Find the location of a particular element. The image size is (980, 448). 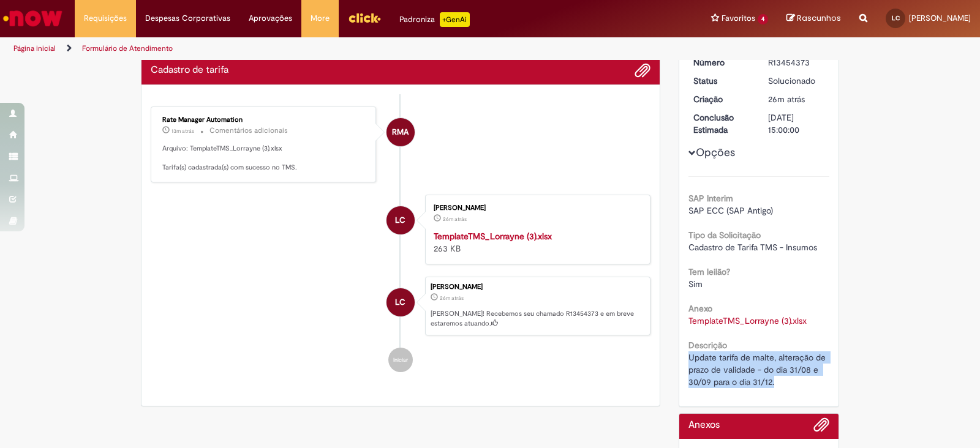

span: Aprovações is located at coordinates (270, 19).